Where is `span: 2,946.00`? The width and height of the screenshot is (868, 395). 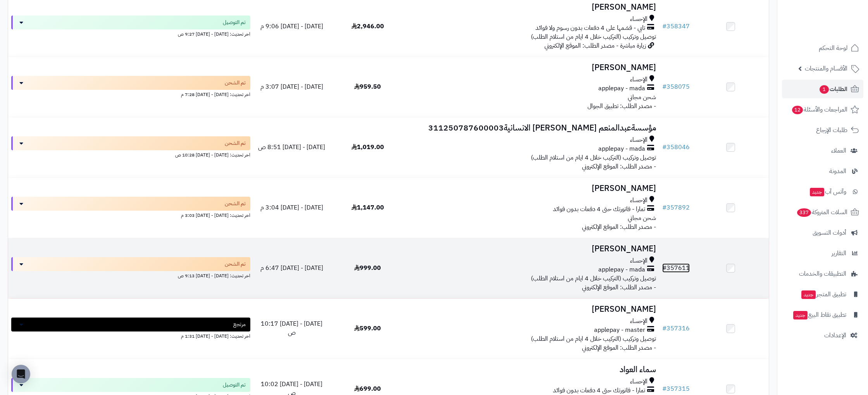
span: 2,946.00 is located at coordinates (368, 26).